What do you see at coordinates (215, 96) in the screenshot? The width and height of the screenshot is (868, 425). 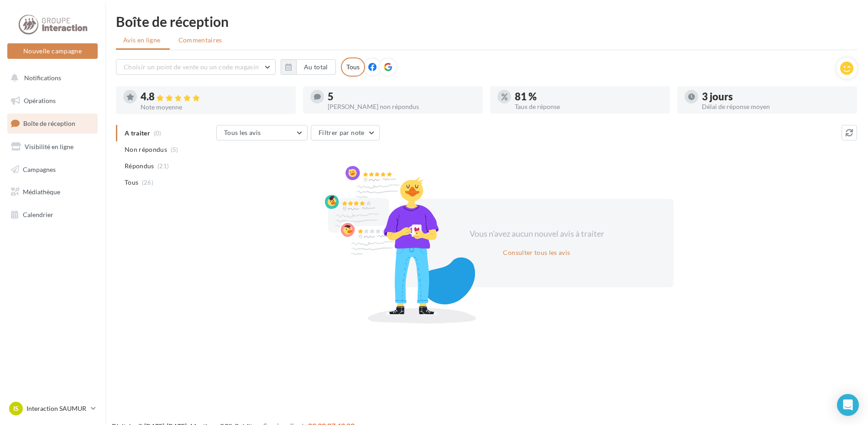 I see `div: 4.8` at bounding box center [215, 96].